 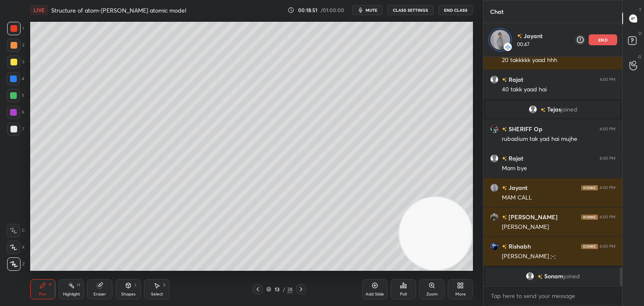 I want to click on div: grid, so click(x=553, y=172).